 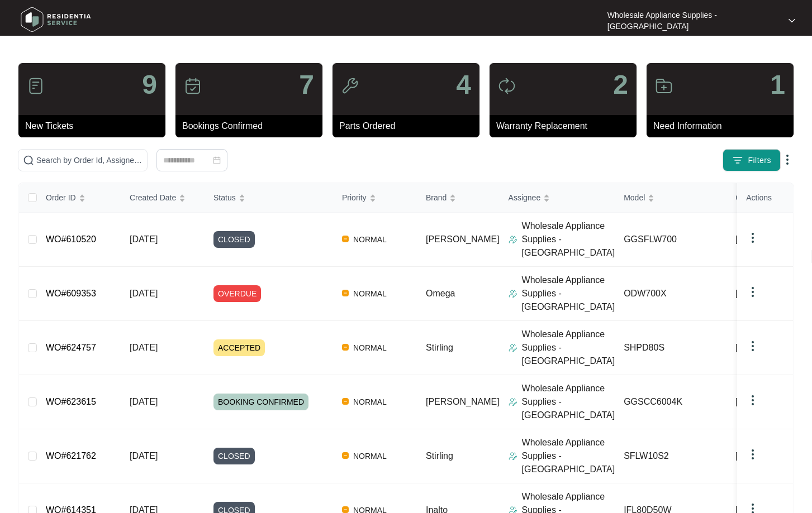 What do you see at coordinates (61, 197) in the screenshot?
I see `span: Order ID` at bounding box center [61, 197].